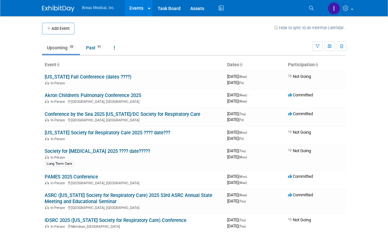 The height and width of the screenshot is (232, 388). I want to click on span: 29, so click(72, 47).